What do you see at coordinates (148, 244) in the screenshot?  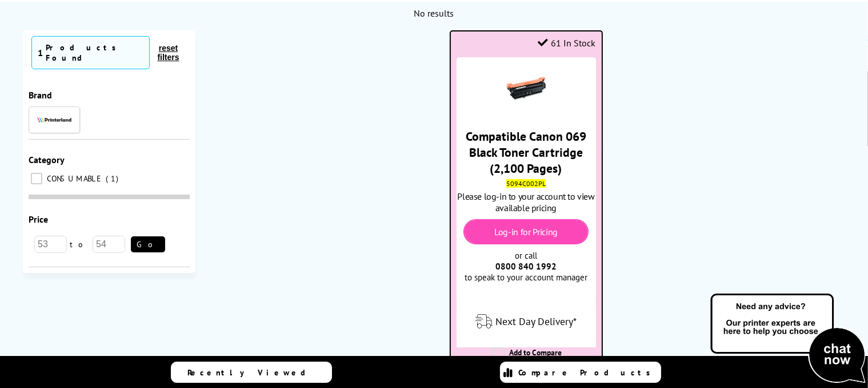 I see `button: Go` at bounding box center [148, 244].